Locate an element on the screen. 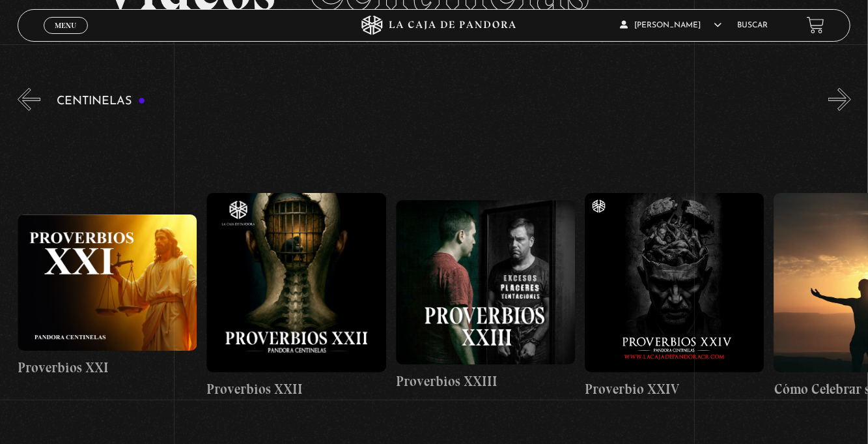 This screenshot has width=868, height=444. h3: Centinelas is located at coordinates (101, 101).